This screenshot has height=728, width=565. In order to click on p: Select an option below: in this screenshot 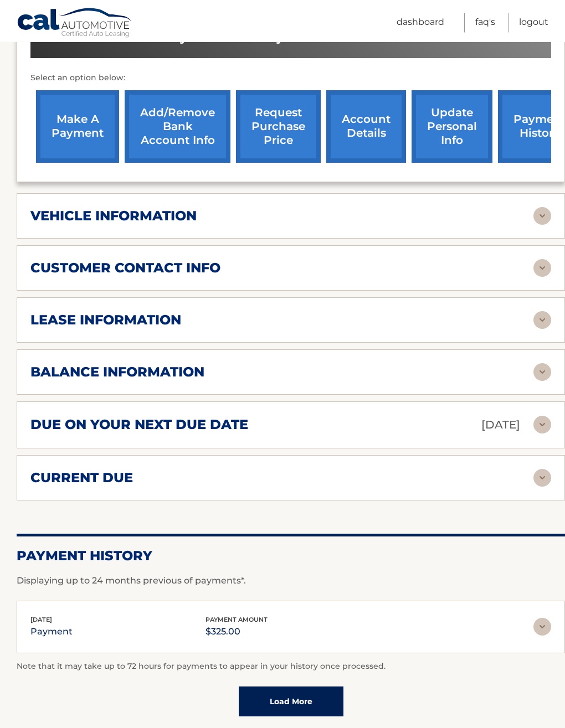, I will do `click(290, 78)`.